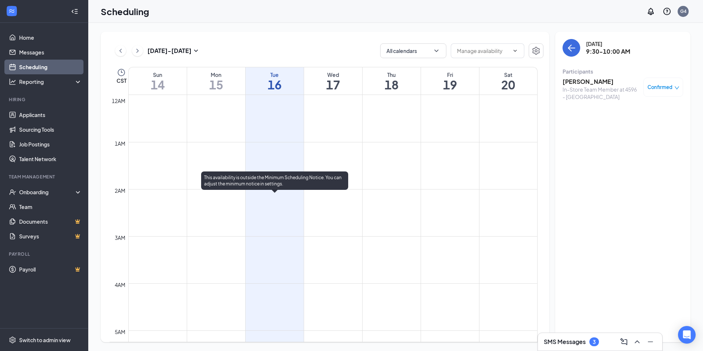 This screenshot has height=351, width=703. Describe the element at coordinates (667, 11) in the screenshot. I see `svg: QuestionInfo` at that location.